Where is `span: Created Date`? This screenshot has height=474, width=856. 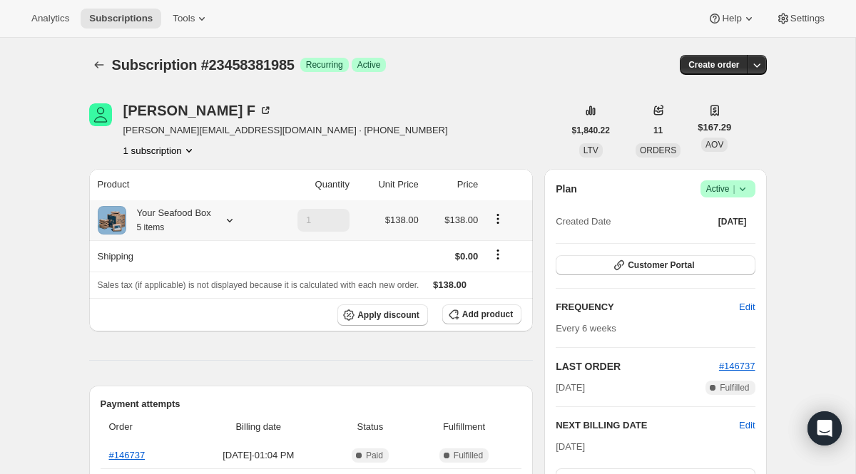
span: Created Date is located at coordinates (583, 222).